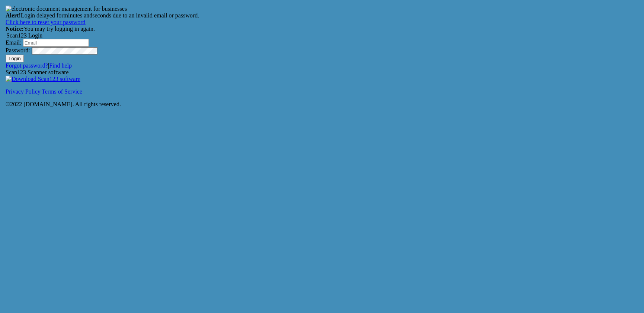 Image resolution: width=644 pixels, height=313 pixels. What do you see at coordinates (45, 22) in the screenshot?
I see `u: Click here to reset your password` at bounding box center [45, 22].